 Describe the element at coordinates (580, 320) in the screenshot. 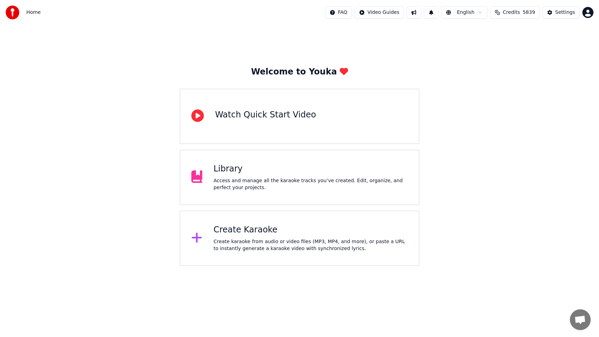

I see `div: Open chat` at that location.